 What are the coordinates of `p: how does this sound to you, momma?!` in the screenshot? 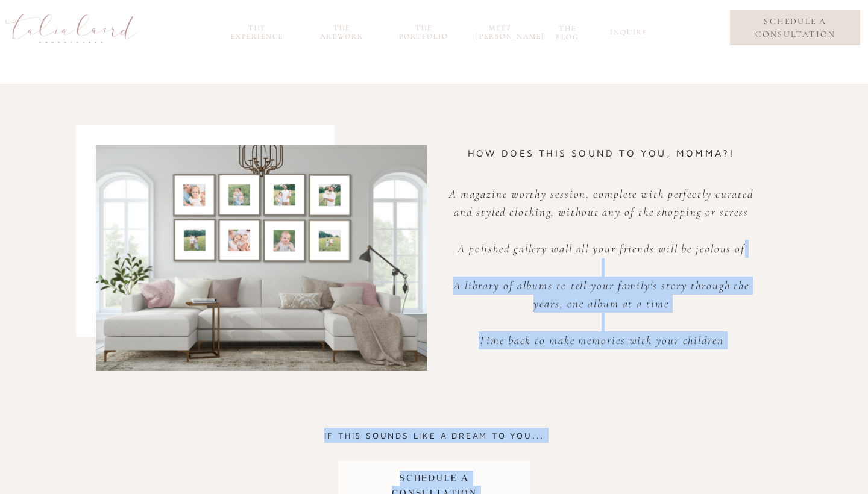 It's located at (601, 152).